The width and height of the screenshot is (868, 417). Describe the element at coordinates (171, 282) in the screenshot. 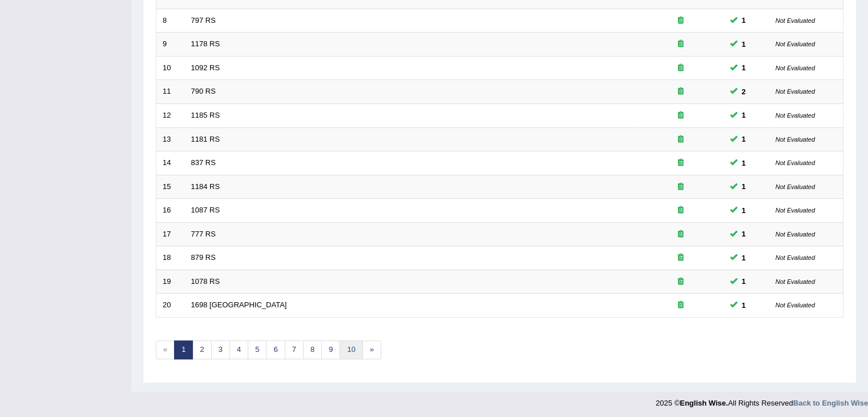

I see `td: 19` at that location.